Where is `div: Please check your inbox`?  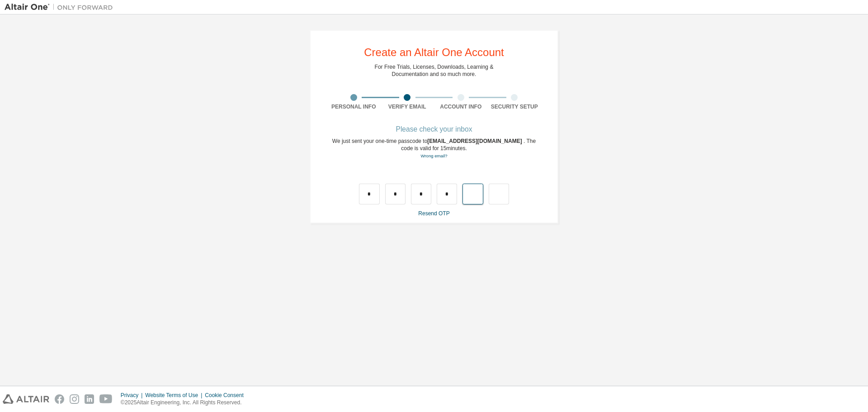 div: Please check your inbox is located at coordinates (434, 130).